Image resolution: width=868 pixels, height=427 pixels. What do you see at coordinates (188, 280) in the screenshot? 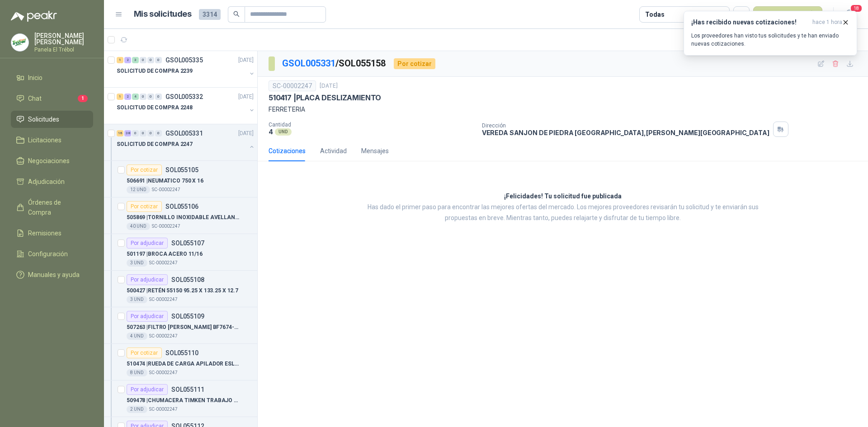
I see `p: SOL055108` at bounding box center [188, 280].